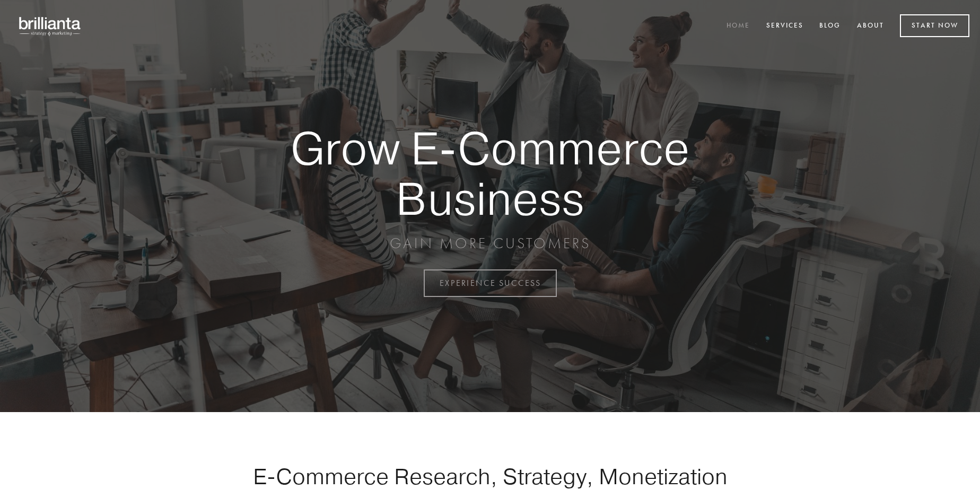  Describe the element at coordinates (871, 26) in the screenshot. I see `a: About` at that location.